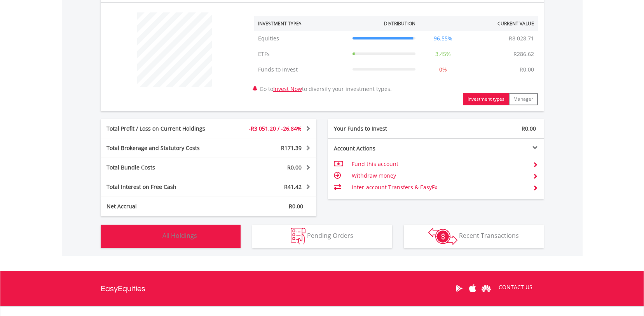  I want to click on td: 3.45%, so click(443, 54).